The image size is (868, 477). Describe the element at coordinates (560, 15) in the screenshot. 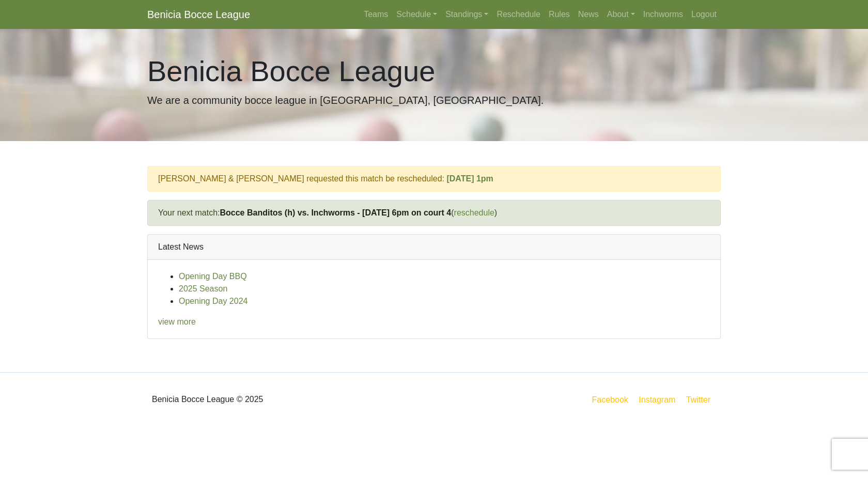

I see `a: Rules` at that location.